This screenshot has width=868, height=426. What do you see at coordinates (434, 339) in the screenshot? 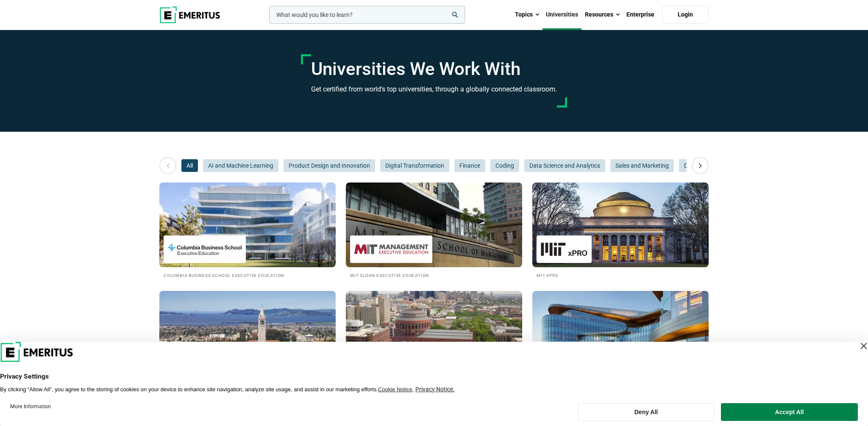
I see `a: Universities We Work With Wharton Executive Education Wharton Executive Education` at bounding box center [434, 339].